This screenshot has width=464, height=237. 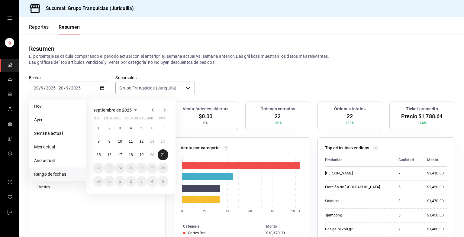 What do you see at coordinates (163, 141) in the screenshot?
I see `button: 14 de septiembre de 2025` at bounding box center [163, 141].